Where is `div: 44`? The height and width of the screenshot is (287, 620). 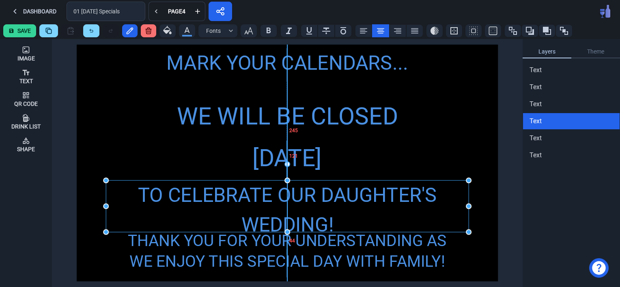
div: 44 is located at coordinates (292, 241).